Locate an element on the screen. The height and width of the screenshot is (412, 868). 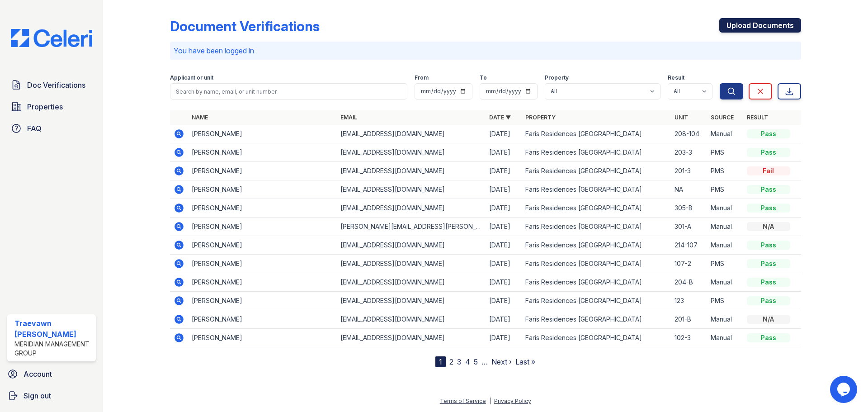
a: Result is located at coordinates (757, 117).